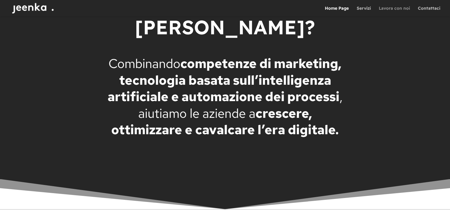 The height and width of the screenshot is (222, 450). Describe the element at coordinates (225, 96) in the screenshot. I see `p: Combinando , aiutiamo le aziende a` at that location.